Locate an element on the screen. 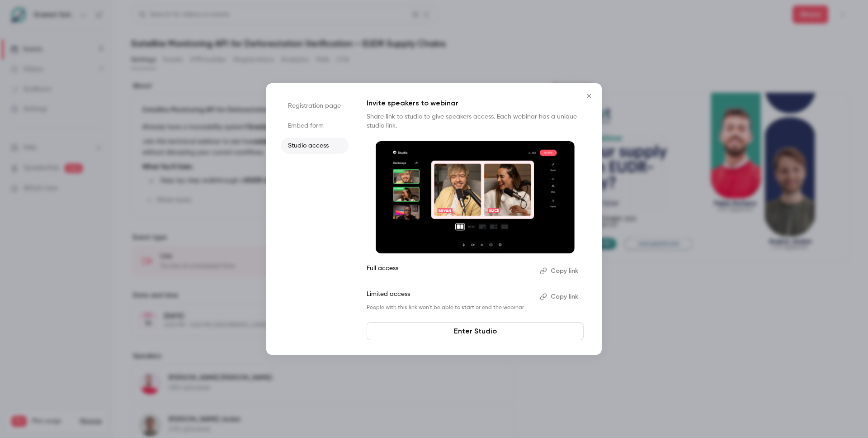 The height and width of the screenshot is (438, 868). p: Share link to studio to give speakers access. Each webinar has a unique studio link. is located at coordinates (475, 121).